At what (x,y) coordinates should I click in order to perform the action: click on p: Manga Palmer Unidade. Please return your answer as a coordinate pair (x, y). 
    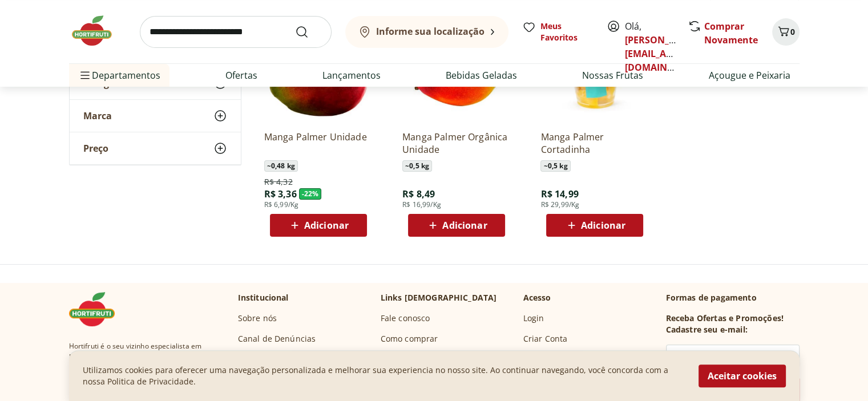
    Looking at the image, I should click on (319, 143).